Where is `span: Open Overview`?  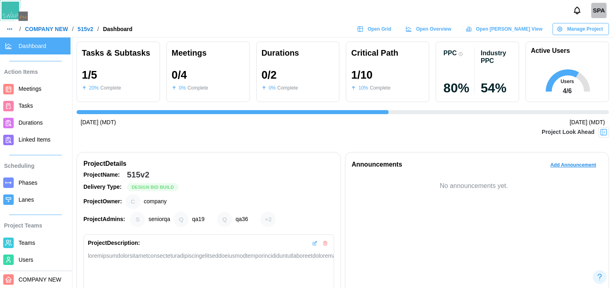 span: Open Overview is located at coordinates (433, 29).